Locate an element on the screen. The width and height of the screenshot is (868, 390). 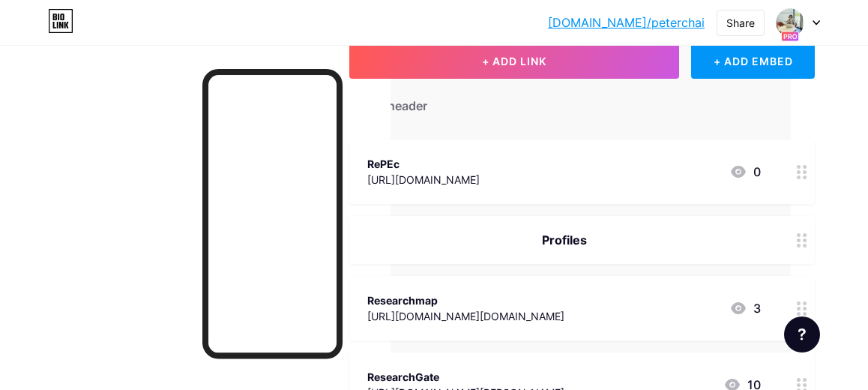
button: + ADD LINK is located at coordinates (514, 60).